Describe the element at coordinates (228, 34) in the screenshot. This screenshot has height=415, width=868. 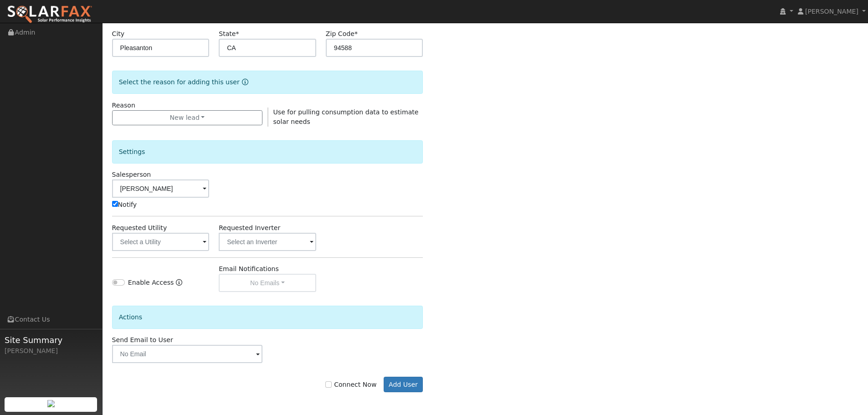
I see `label: State` at that location.